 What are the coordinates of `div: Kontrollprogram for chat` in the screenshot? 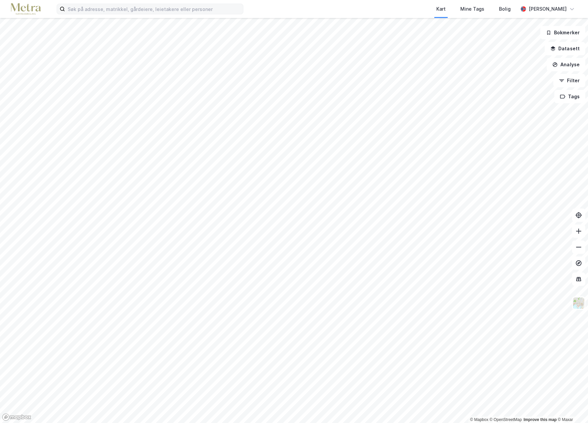 It's located at (571, 407).